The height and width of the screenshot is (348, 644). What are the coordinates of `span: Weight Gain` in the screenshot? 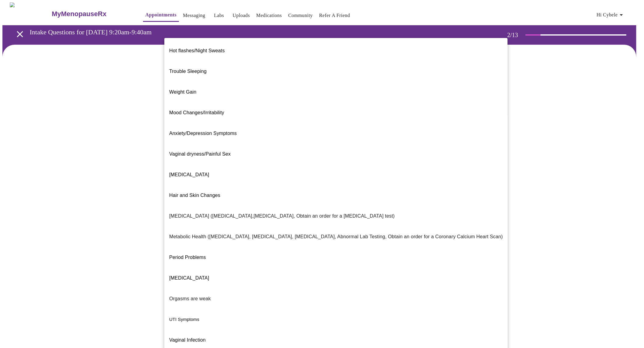 It's located at (183, 92).